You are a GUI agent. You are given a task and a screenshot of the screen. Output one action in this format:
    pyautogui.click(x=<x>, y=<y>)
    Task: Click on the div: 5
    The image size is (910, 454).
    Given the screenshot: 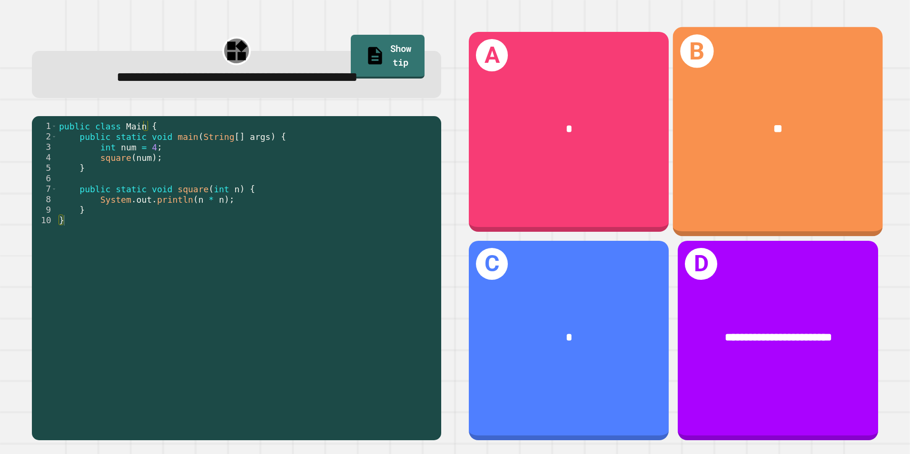 What is the action you would take?
    pyautogui.click(x=44, y=168)
    